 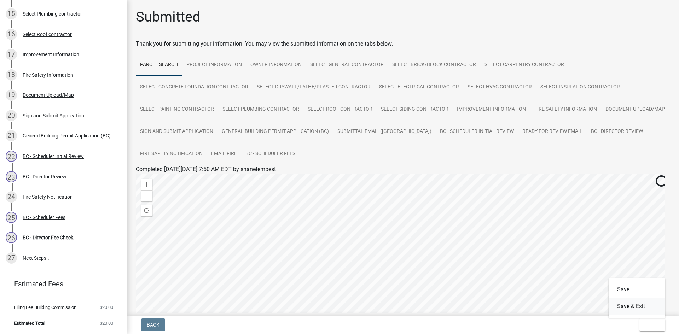 What do you see at coordinates (61, 284) in the screenshot?
I see `a: Estimated Fees` at bounding box center [61, 284].